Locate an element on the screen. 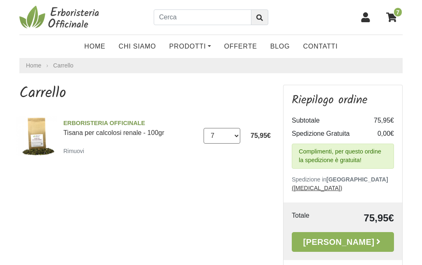  small: Rimuovi is located at coordinates (74, 151).